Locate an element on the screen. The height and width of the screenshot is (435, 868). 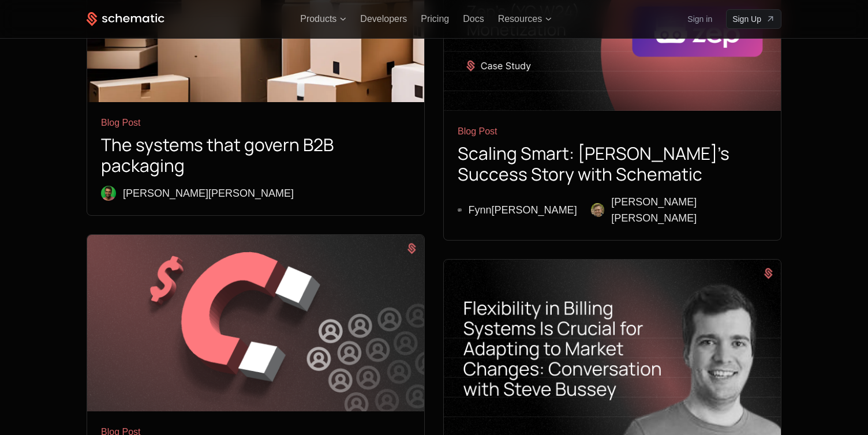
img: retention based pricing is located at coordinates (256, 324).